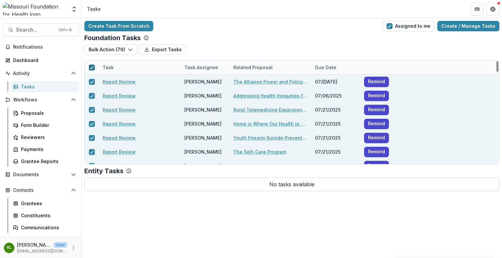  I want to click on a: Tasks, so click(44, 87).